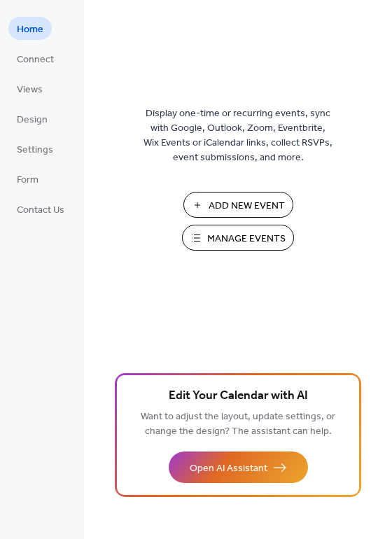 The image size is (392, 539). What do you see at coordinates (238, 467) in the screenshot?
I see `button: Open AI Assistant` at bounding box center [238, 467].